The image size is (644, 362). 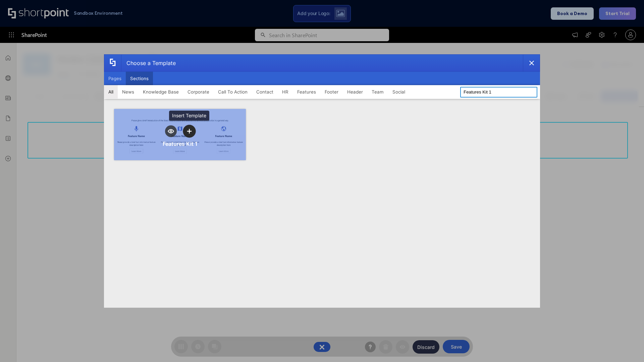 I want to click on button: Sections, so click(x=139, y=78).